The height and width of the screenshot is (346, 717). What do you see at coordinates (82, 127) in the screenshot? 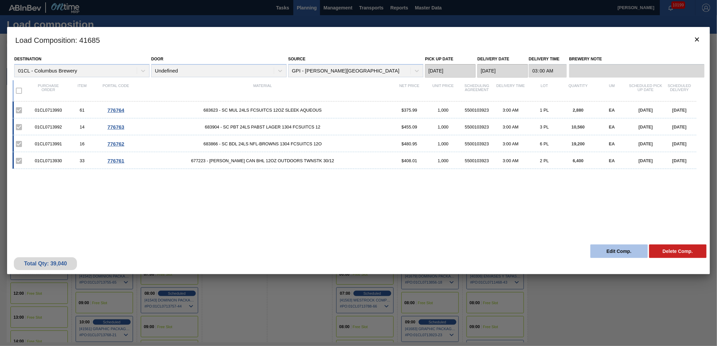
I see `div: 14` at bounding box center [82, 127].